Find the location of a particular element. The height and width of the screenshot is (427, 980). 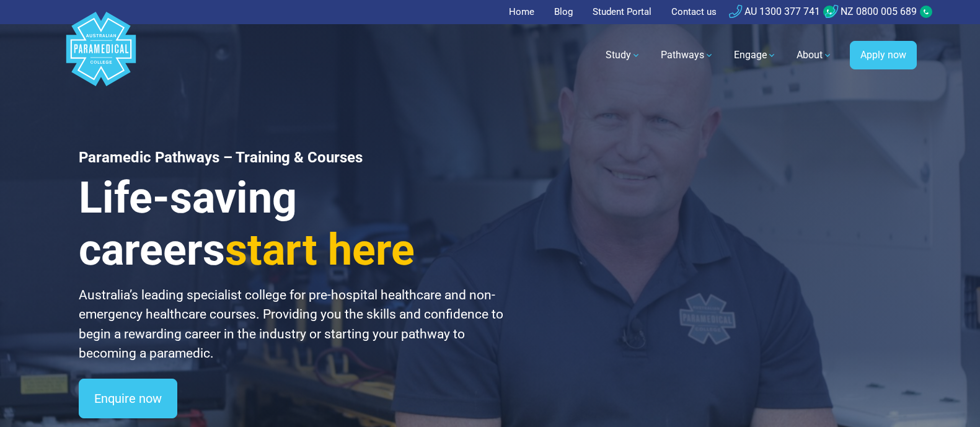

a: Apply now is located at coordinates (883, 55).